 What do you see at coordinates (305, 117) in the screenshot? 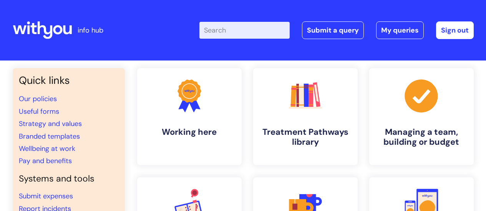
I see `a: Treatment Pathways library` at bounding box center [305, 117].